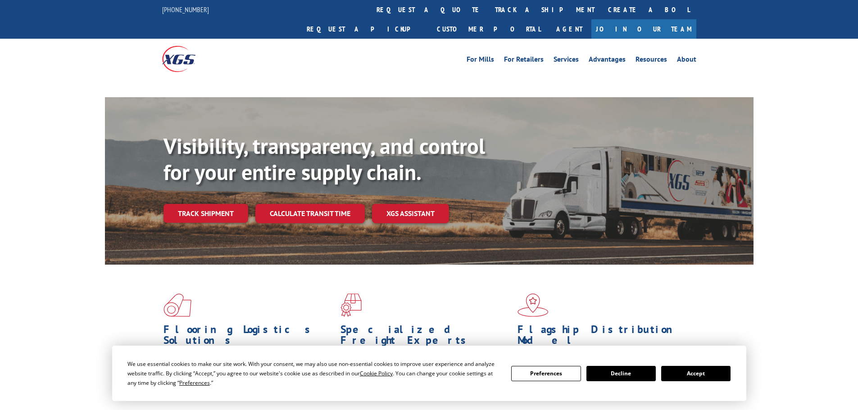 The width and height of the screenshot is (858, 410). I want to click on a: For Retailers, so click(524, 61).